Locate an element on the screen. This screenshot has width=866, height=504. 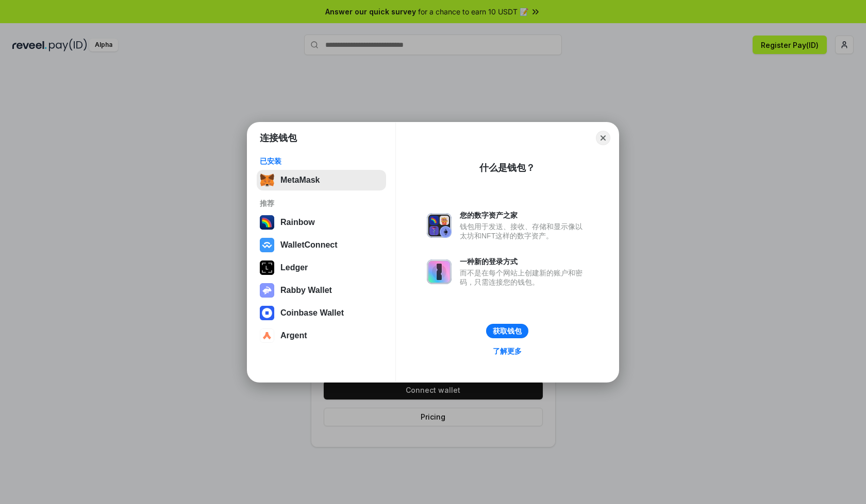
button: Coinbase Wallet is located at coordinates (321, 313).